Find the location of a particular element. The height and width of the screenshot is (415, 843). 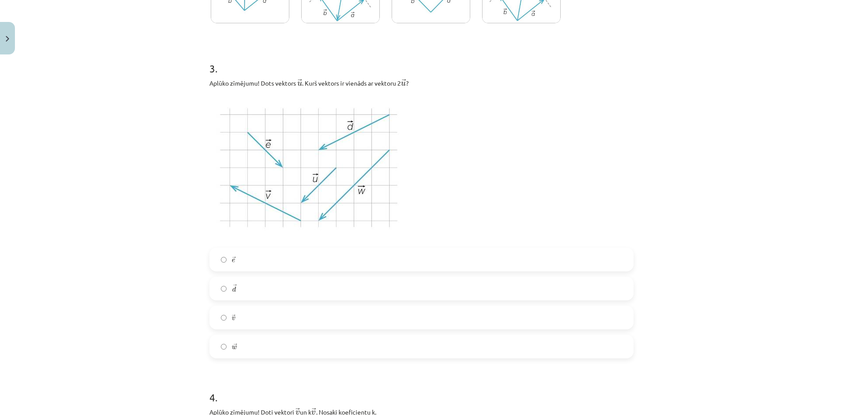

span: e is located at coordinates (234, 260).